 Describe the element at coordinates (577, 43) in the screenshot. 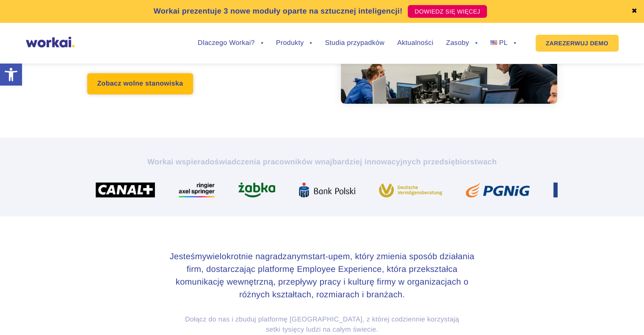

I see `font: ZAREZERWUJ DEMO` at that location.